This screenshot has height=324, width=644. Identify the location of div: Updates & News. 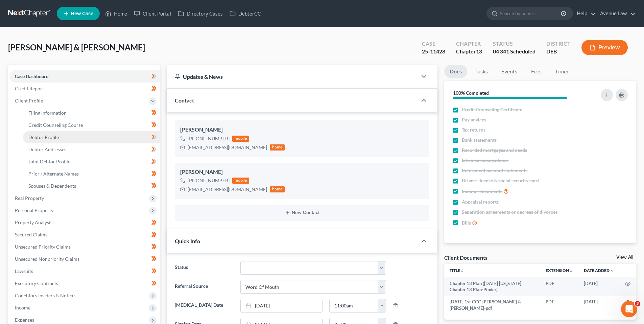
(292, 76).